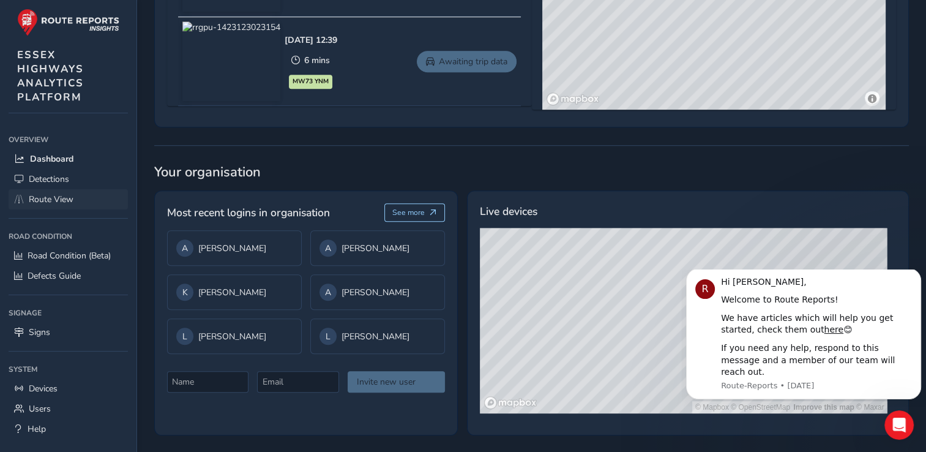 The image size is (926, 452). What do you see at coordinates (68, 199) in the screenshot?
I see `a: Route View` at bounding box center [68, 199].